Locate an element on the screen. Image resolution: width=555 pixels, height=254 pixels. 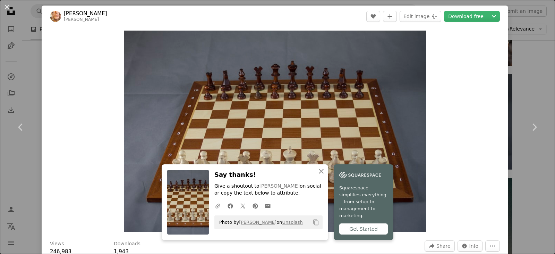
a: Go to Chris Burns's profile is located at coordinates (55, 16).